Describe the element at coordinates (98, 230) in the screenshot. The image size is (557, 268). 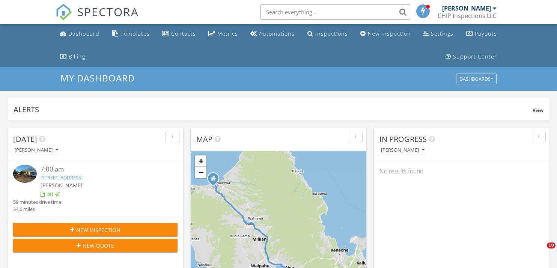
I see `span: New Inspection` at that location.